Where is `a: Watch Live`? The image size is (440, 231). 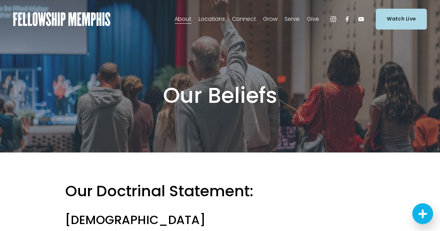
a: Watch Live is located at coordinates (401, 19).